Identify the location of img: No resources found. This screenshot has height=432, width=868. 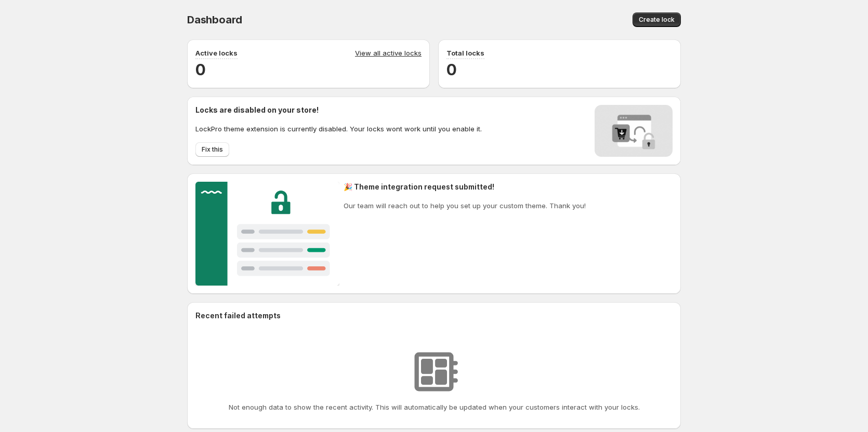
(434, 372).